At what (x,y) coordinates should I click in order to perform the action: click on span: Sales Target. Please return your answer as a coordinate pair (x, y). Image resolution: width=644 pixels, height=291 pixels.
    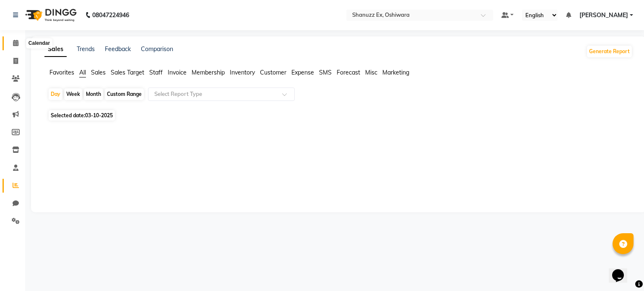
    Looking at the image, I should click on (128, 73).